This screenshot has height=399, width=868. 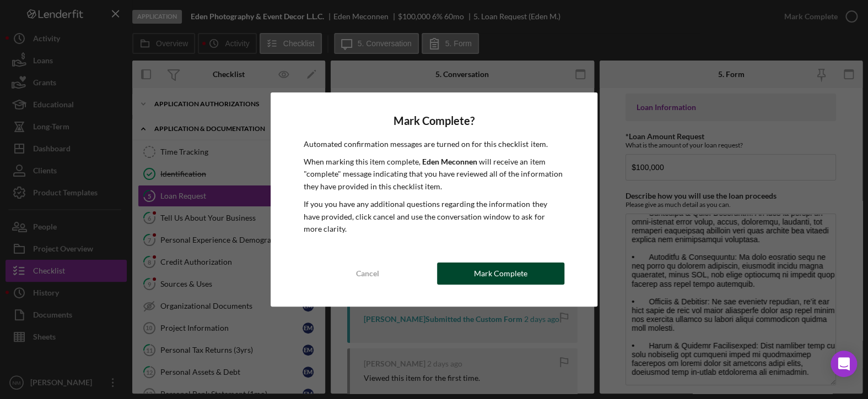 I want to click on p: Automated confirmation messages are turned on for this checklist item., so click(x=434, y=145).